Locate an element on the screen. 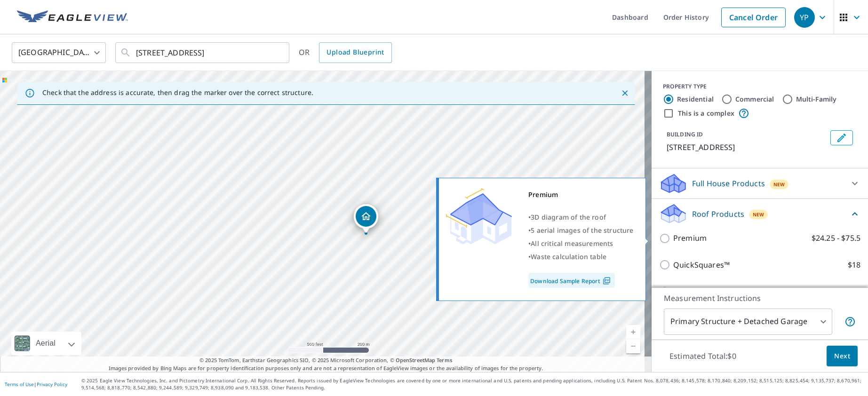  p: BUILDING ID is located at coordinates (685, 134).